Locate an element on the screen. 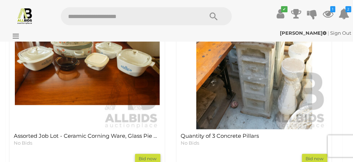 The height and width of the screenshot is (162, 353). button: Search is located at coordinates (214, 16).